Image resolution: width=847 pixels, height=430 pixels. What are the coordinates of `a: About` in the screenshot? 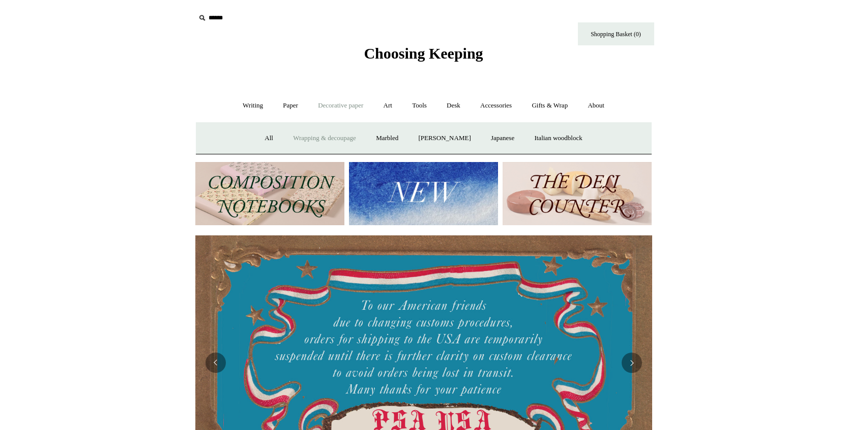 It's located at (596, 105).